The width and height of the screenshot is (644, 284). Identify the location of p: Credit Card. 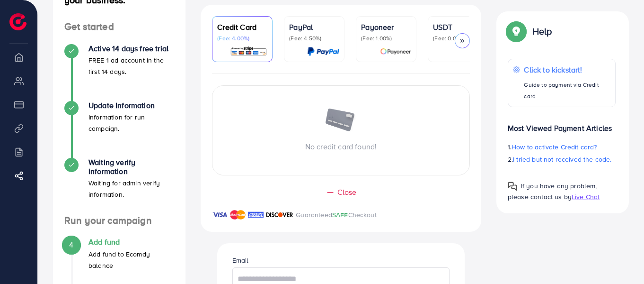
(242, 27).